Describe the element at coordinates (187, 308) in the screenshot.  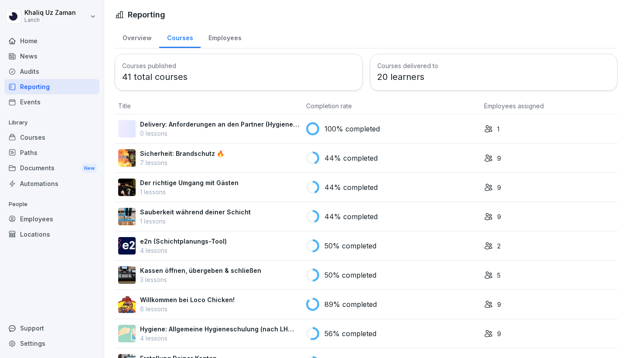
I see `p: 6 lessons` at that location.